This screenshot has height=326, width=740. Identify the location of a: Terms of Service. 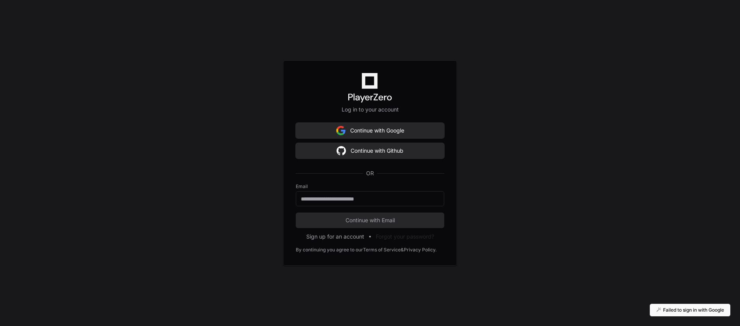
(382, 250).